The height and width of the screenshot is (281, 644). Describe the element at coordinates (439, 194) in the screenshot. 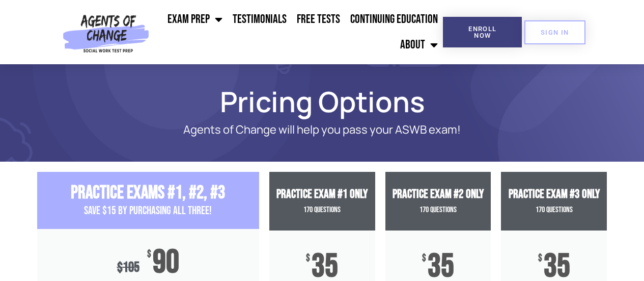

I see `h3: Practice Exam #2 ONLY` at that location.